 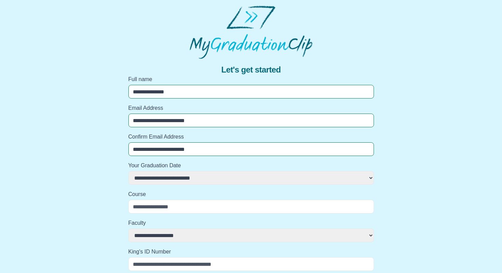 I want to click on label: Email Address, so click(x=251, y=108).